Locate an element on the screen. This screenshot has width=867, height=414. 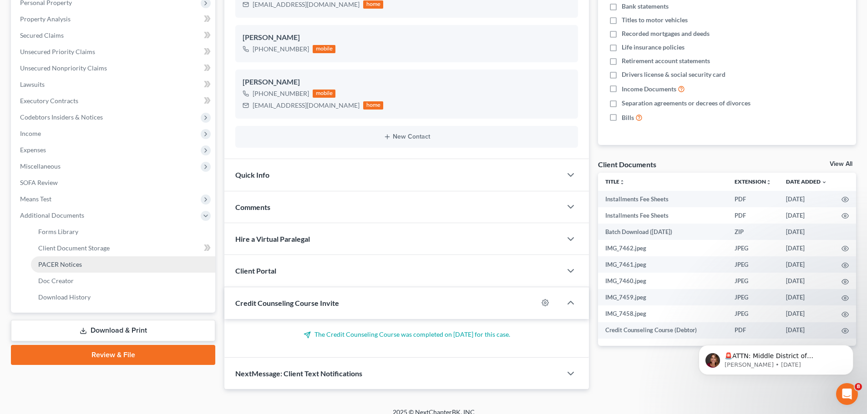
a: SOFA Review is located at coordinates (114, 183).